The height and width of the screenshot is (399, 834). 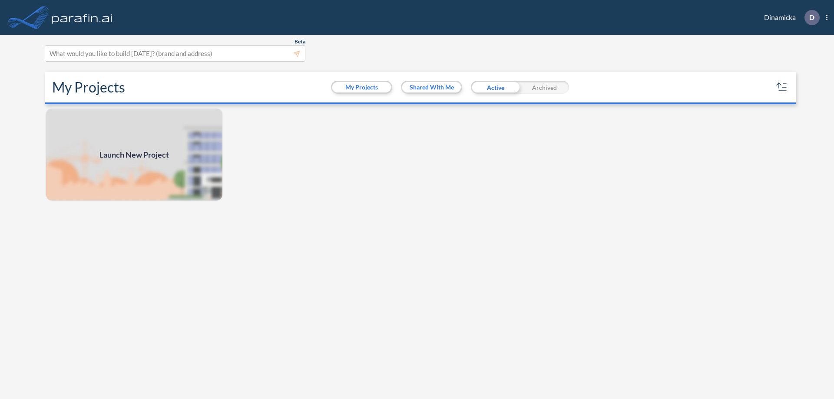 I want to click on button: sort, so click(x=782, y=87).